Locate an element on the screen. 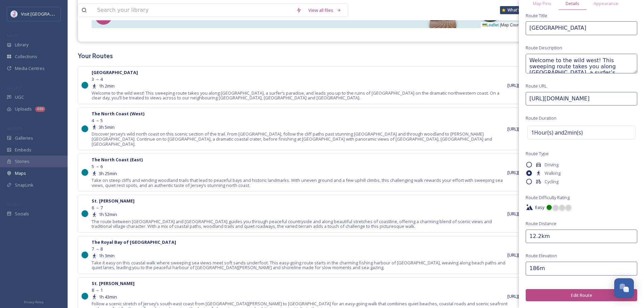 This screenshot has width=644, height=308. span: Route Title is located at coordinates (537, 16).